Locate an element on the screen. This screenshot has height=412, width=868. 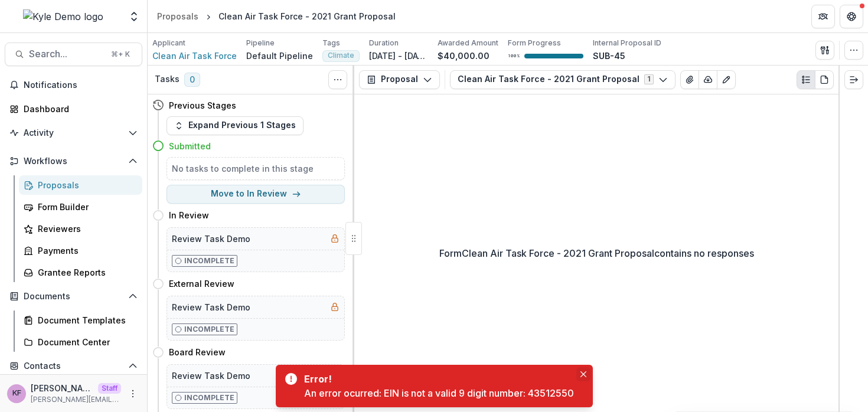
button: Edit as form is located at coordinates (726, 79).